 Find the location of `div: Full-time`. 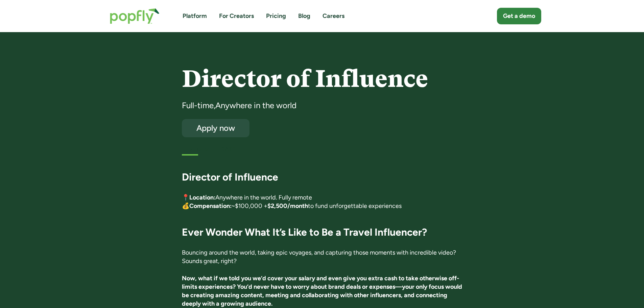

div: Full-time is located at coordinates (198, 105).